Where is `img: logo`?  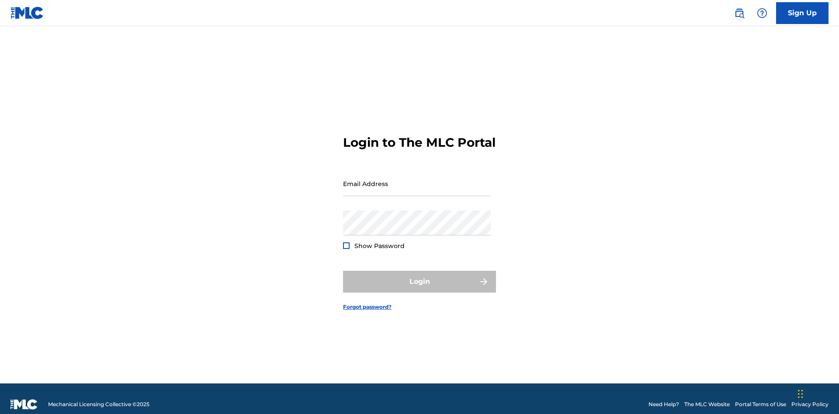
img: logo is located at coordinates (24, 405).